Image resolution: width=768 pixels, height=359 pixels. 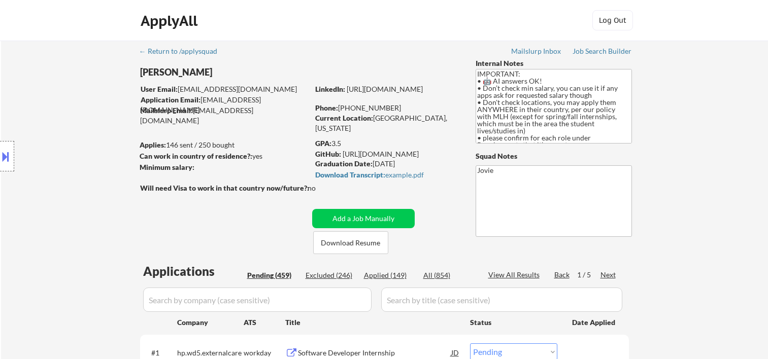 What do you see at coordinates (193, 272) in the screenshot?
I see `div: Applications` at bounding box center [193, 272].